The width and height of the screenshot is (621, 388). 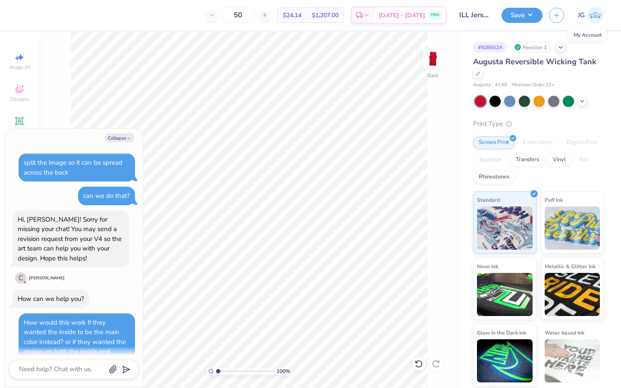 I want to click on button: Save, so click(x=522, y=15).